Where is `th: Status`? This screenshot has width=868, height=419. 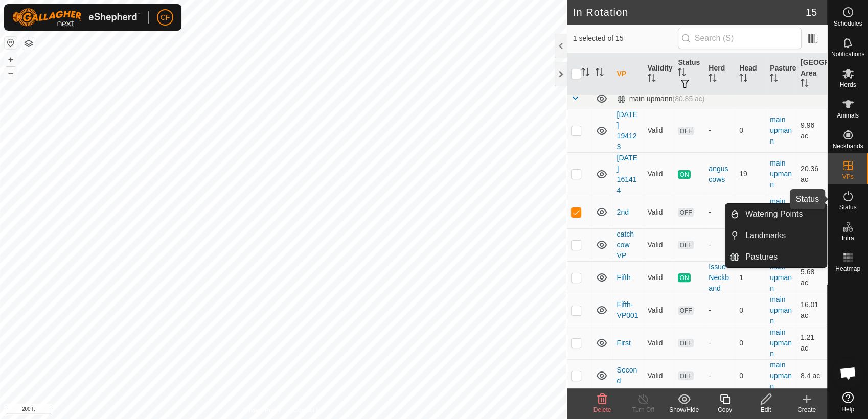
th: Status is located at coordinates (689, 74).